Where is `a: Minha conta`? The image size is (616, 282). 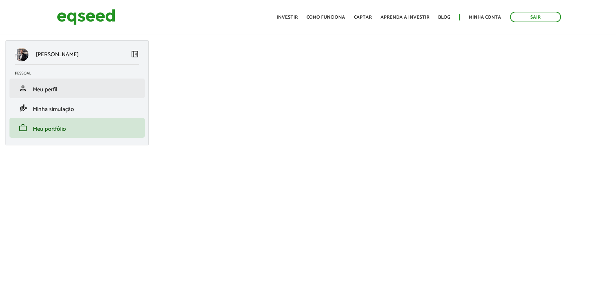 a: Minha conta is located at coordinates (485, 17).